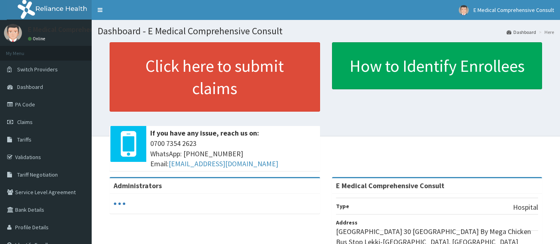 The image size is (560, 244). What do you see at coordinates (37, 69) in the screenshot?
I see `span: Switch Providers` at bounding box center [37, 69].